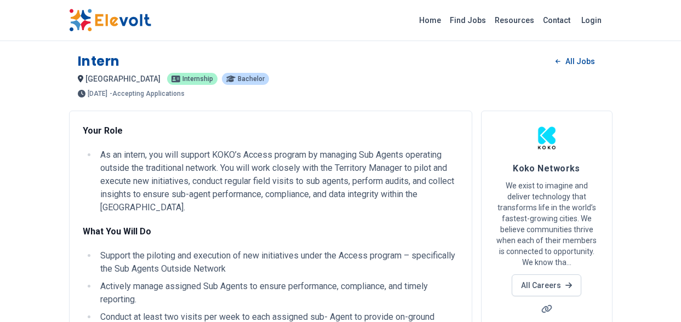 This screenshot has width=681, height=322. I want to click on a: Home, so click(430, 20).